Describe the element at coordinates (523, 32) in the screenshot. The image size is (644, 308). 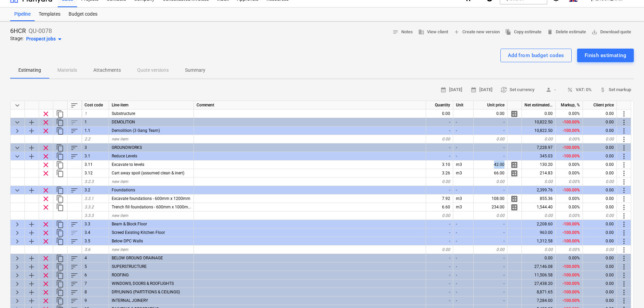
I see `span: Copy estimate` at that location.